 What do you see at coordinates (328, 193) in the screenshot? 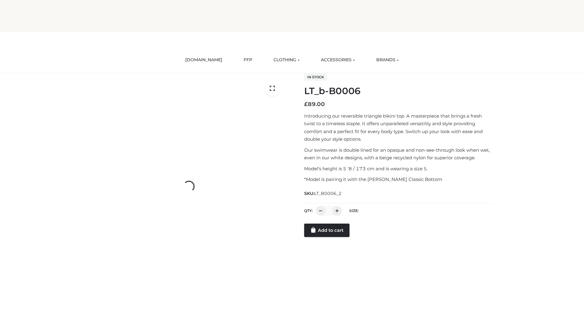
I see `span: LT_B0006_2` at bounding box center [328, 193].